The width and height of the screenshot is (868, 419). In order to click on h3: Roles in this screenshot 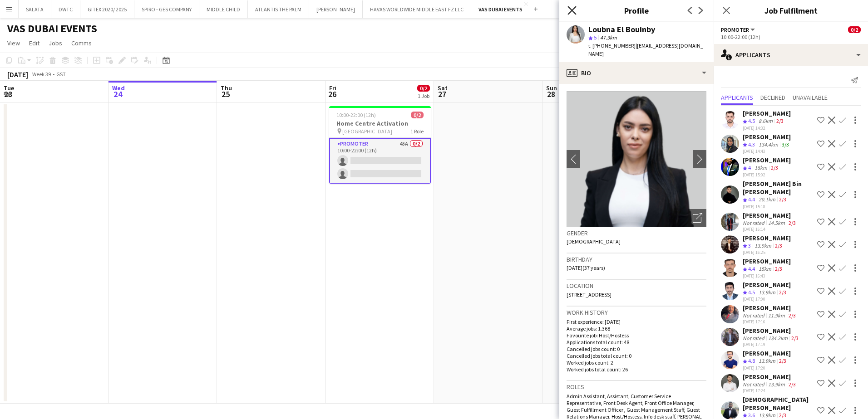, I will do `click(636, 387)`.